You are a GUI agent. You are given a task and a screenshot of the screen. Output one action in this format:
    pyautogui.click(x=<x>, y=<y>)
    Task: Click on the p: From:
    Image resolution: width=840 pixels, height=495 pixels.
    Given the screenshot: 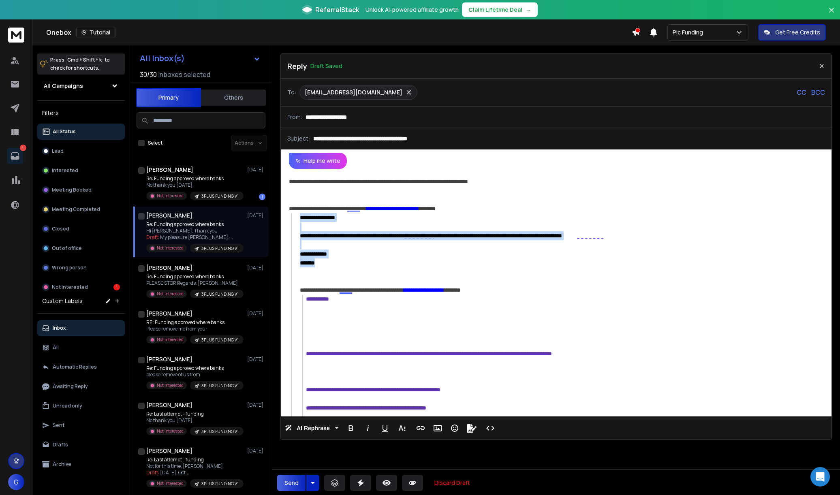 What is the action you would take?
    pyautogui.click(x=295, y=117)
    